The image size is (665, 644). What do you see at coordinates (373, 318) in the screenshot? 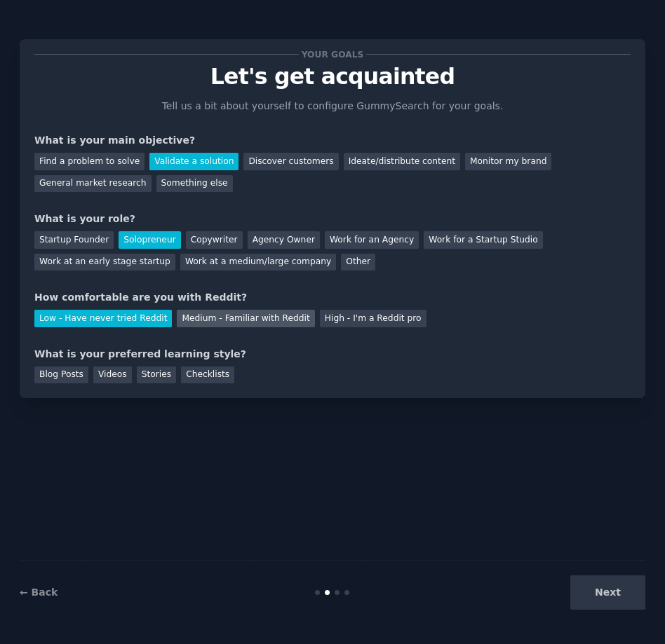
I see `div: High - I'm a Reddit pro` at bounding box center [373, 318].